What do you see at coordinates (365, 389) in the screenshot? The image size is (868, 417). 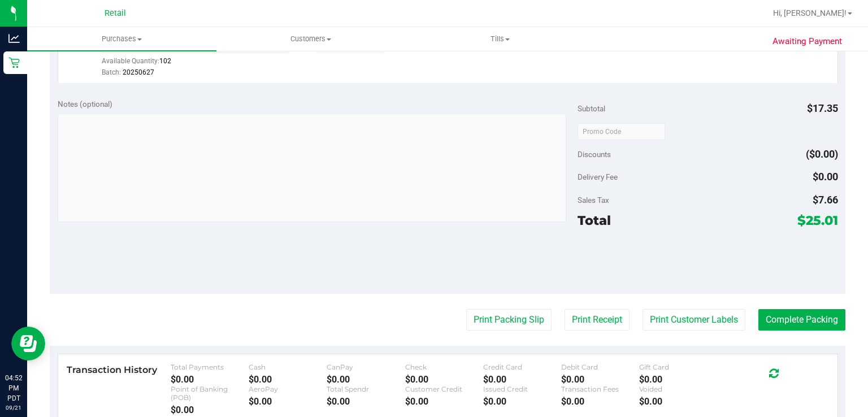 I see `div: Total Spendr` at bounding box center [365, 389].